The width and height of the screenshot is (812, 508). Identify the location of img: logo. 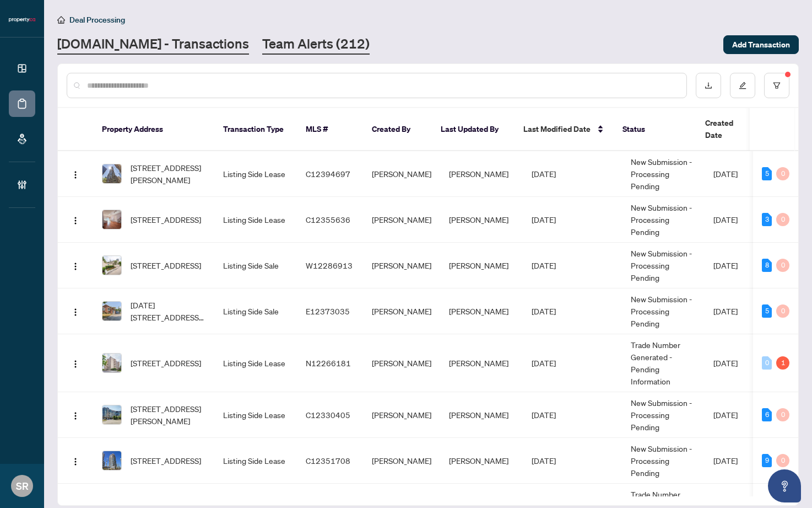
(22, 20).